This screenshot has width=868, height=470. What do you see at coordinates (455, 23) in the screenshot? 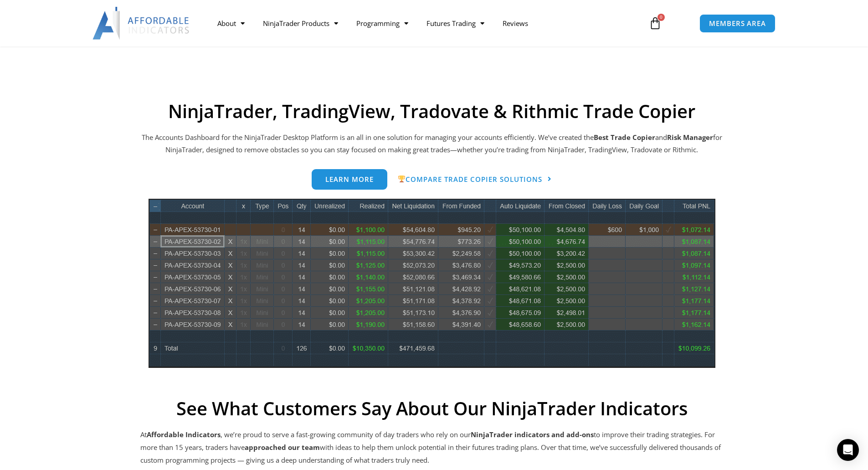
I see `a: Futures Trading` at bounding box center [455, 23].